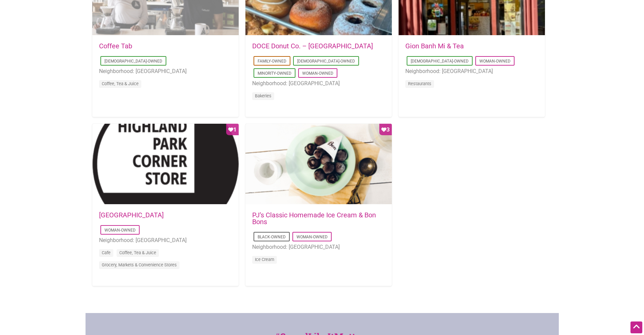  What do you see at coordinates (106, 253) in the screenshot?
I see `a: Cafe` at bounding box center [106, 253].